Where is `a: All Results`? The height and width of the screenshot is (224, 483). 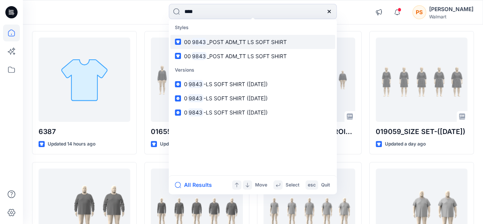 a: All Results is located at coordinates (196, 185).